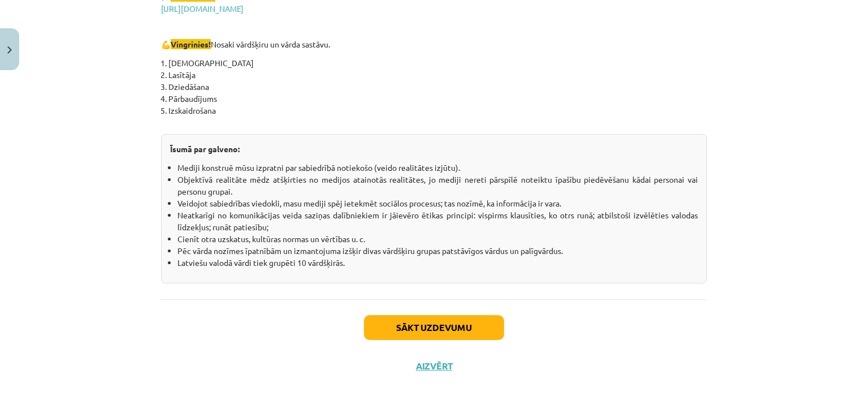 Image resolution: width=868 pixels, height=413 pixels. I want to click on li: Mediji konstruē mūsu izpratni par sabiedrībā notiekošo (veido realitātes izjūtu)., so click(437, 167).